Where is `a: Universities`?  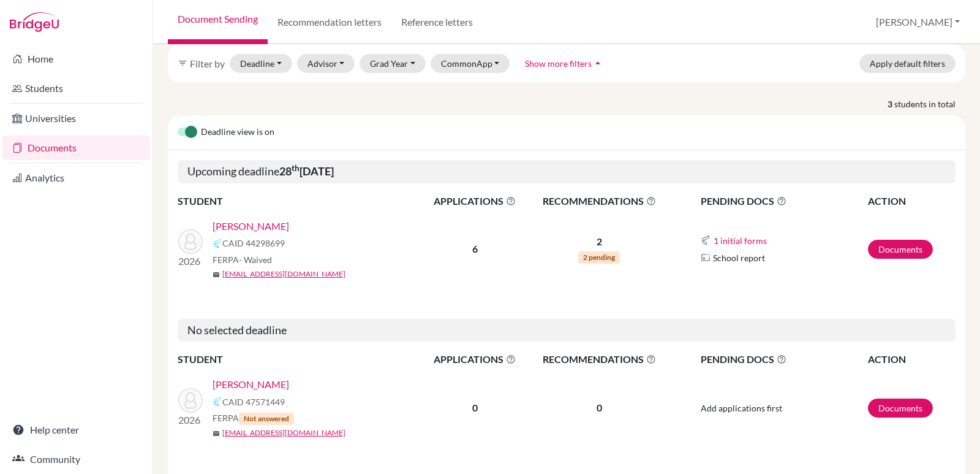 a: Universities is located at coordinates (76, 118).